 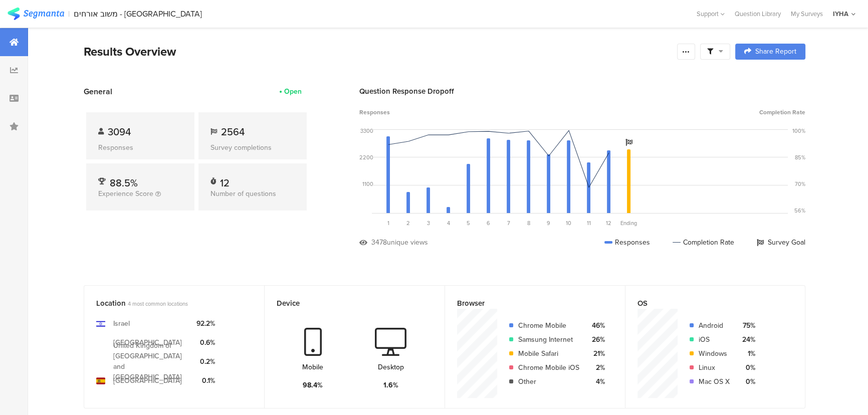 What do you see at coordinates (374, 112) in the screenshot?
I see `span: Responses` at bounding box center [374, 112].